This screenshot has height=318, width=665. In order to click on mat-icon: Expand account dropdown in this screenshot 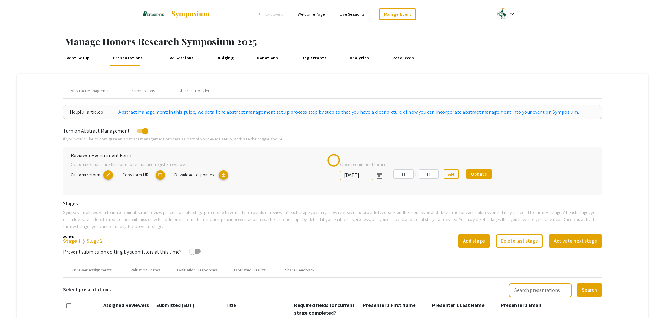, I will do `click(512, 14)`.